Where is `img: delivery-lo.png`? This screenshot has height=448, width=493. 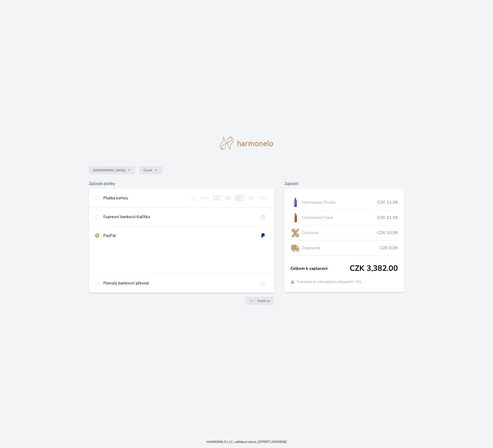
img: delivery-lo.png is located at coordinates (295, 248).